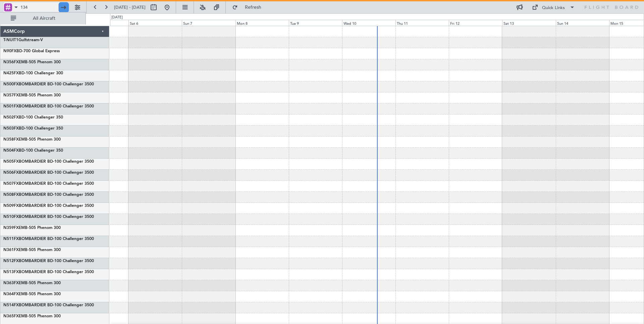 The image size is (644, 324). What do you see at coordinates (553, 8) in the screenshot?
I see `div: Quick Links` at bounding box center [553, 8].